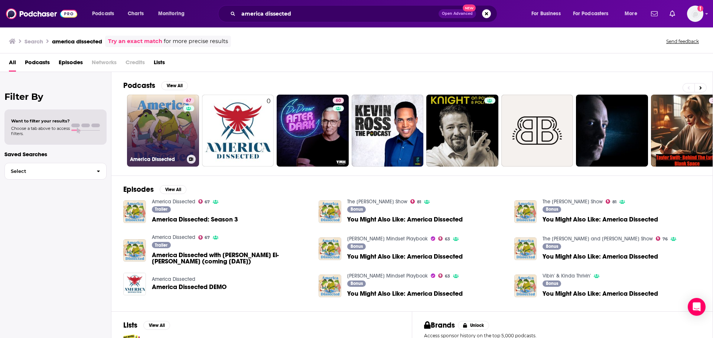  Describe the element at coordinates (683, 41) in the screenshot. I see `button: Send feedback` at that location.